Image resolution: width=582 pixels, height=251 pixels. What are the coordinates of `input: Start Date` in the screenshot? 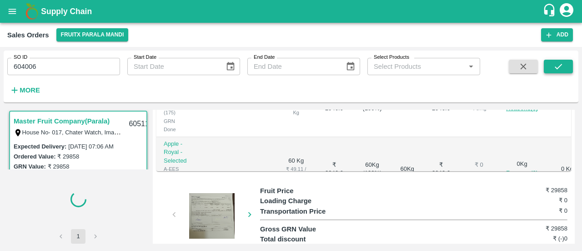 It's located at (173, 66).